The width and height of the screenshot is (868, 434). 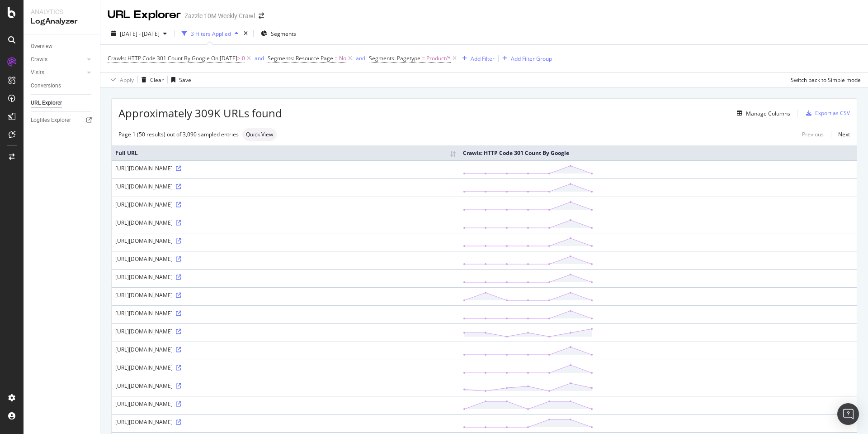 What do you see at coordinates (127, 79) in the screenshot?
I see `div: Apply` at bounding box center [127, 79].